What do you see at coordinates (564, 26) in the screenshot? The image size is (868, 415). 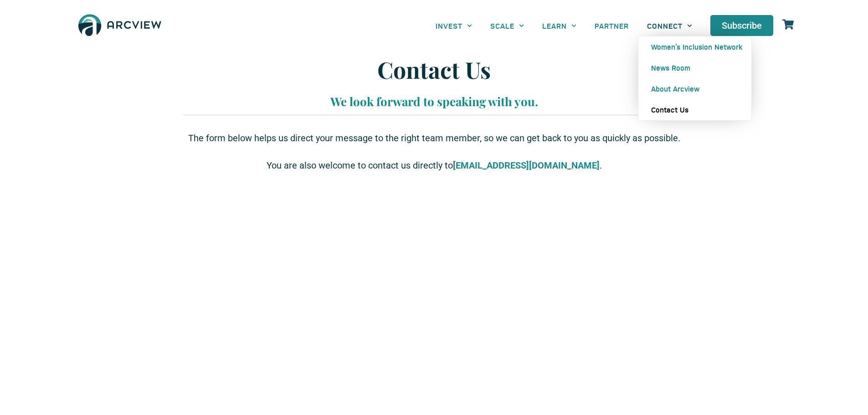 I see `nav: Menu` at bounding box center [564, 26].